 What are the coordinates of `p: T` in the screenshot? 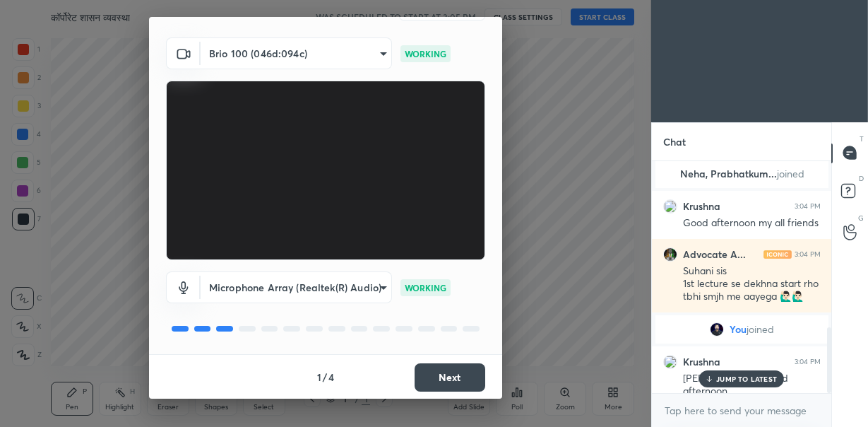 It's located at (862, 138).